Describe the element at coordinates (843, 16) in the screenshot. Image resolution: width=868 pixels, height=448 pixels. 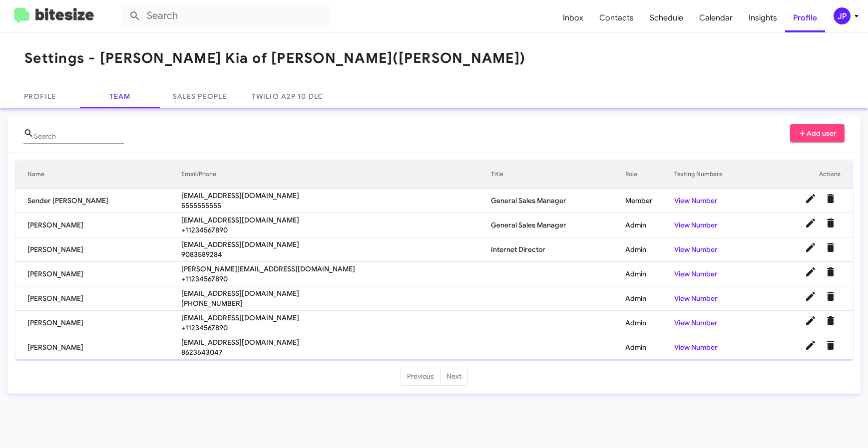
I see `div: JP` at that location.